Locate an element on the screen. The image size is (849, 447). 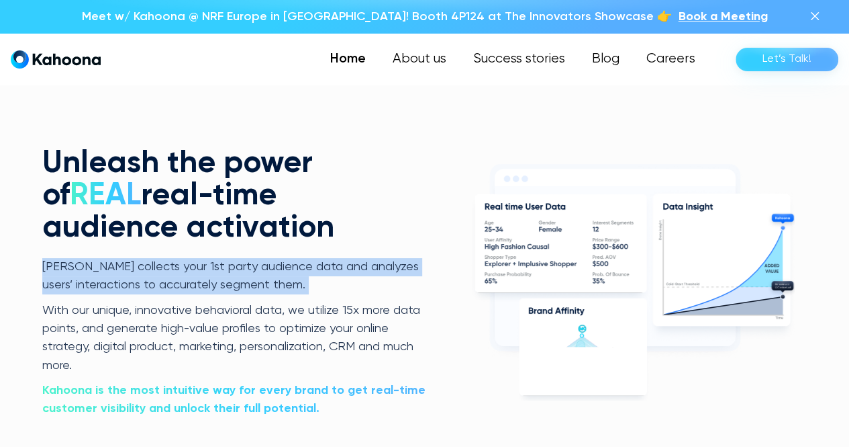
g: Real time User Data is located at coordinates (526, 206).